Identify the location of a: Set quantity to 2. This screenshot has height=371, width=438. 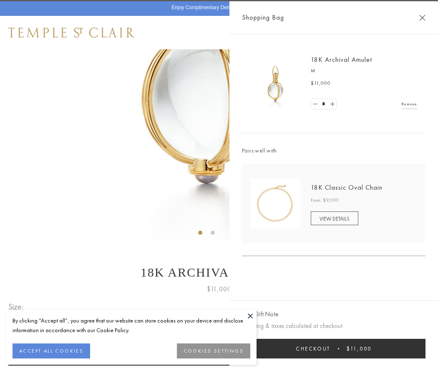
(332, 104).